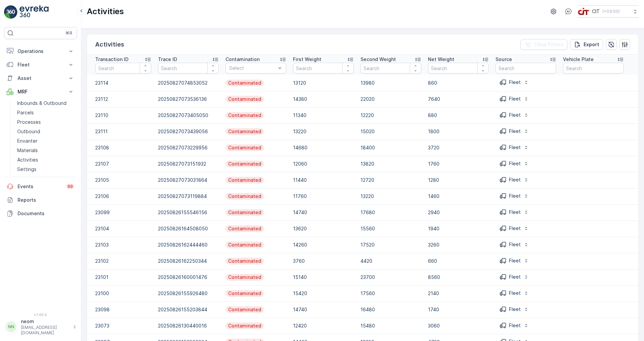  What do you see at coordinates (188, 197) in the screenshot?
I see `td: 20250827073119884` at bounding box center [188, 197].